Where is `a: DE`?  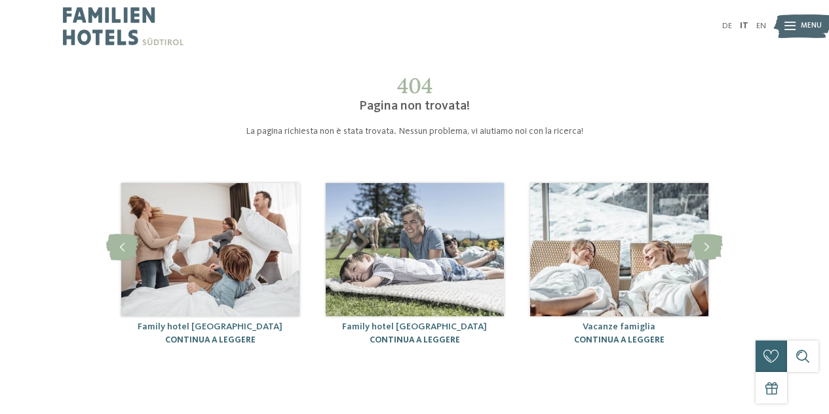
a: DE is located at coordinates (727, 26).